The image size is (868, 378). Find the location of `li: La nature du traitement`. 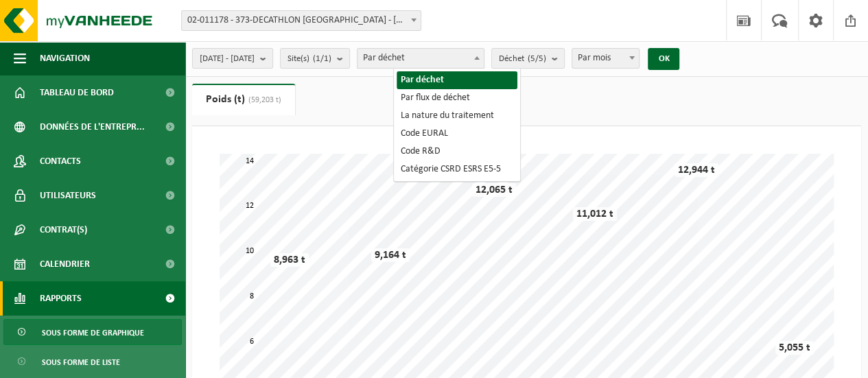

li: La nature du traitement is located at coordinates (457, 116).